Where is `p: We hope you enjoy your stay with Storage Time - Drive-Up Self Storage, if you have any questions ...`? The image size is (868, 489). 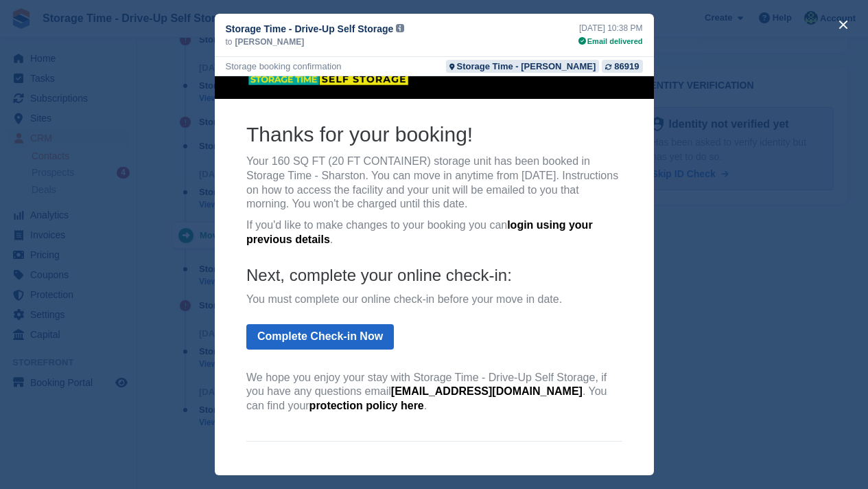 p: We hope you enjoy your stay with Storage Time - Drive-Up Self Storage, if you have any questions ... is located at coordinates (220, 333).